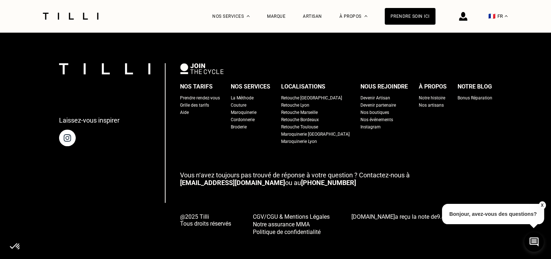 This screenshot has width=551, height=259. Describe the element at coordinates (303, 87) in the screenshot. I see `div: Localisations` at that location.